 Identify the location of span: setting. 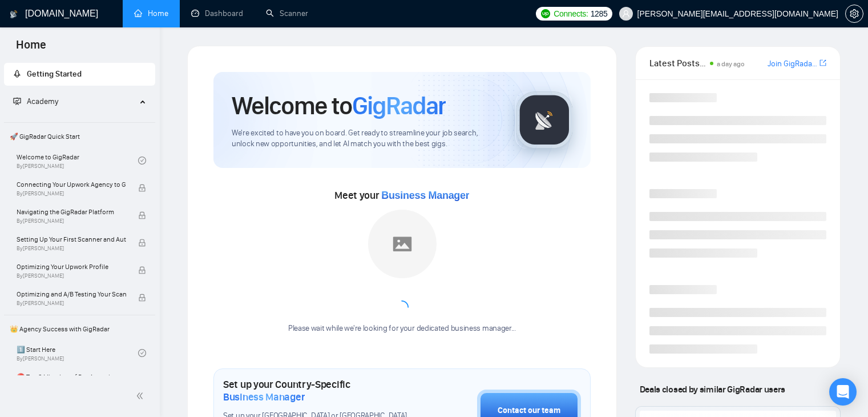
(854, 14).